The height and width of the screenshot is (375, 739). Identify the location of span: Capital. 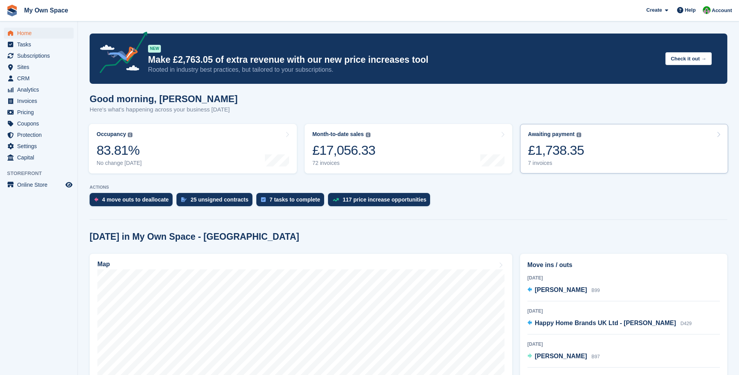
(40, 157).